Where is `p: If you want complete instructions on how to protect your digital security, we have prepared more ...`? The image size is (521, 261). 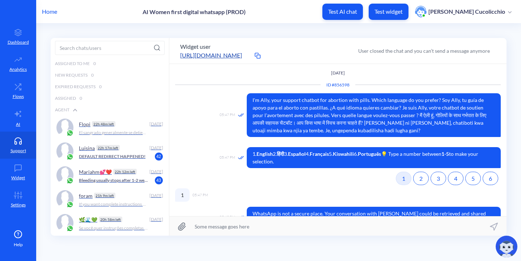 p: If you want complete instructions on how to protect your digital security, we have prepared more ... is located at coordinates (113, 204).